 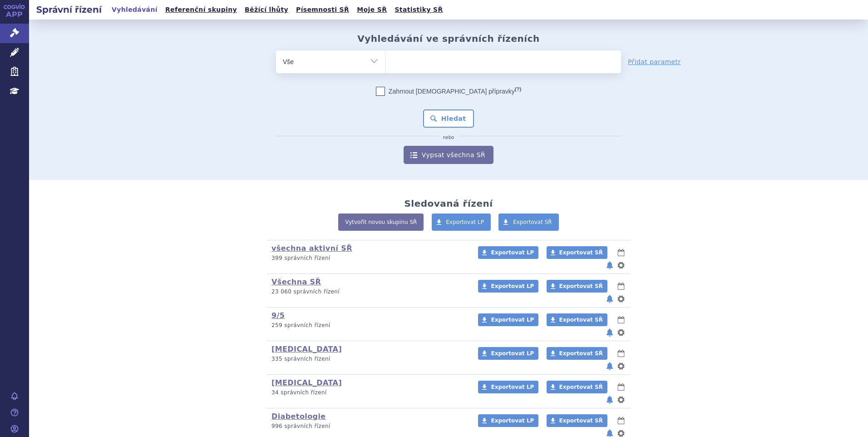 What do you see at coordinates (299, 416) in the screenshot?
I see `a: Diabetologie` at bounding box center [299, 416].